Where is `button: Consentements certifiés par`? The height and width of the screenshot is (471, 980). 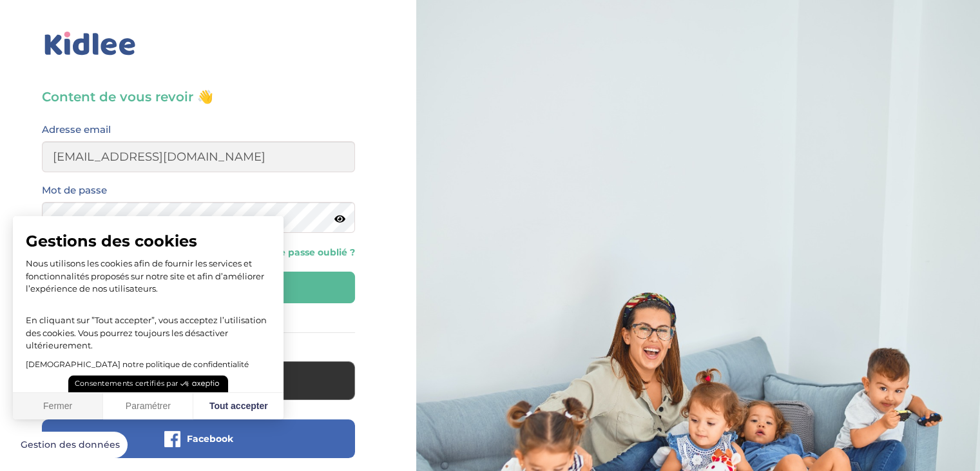 button: Consentements certifiés par is located at coordinates (148, 383).